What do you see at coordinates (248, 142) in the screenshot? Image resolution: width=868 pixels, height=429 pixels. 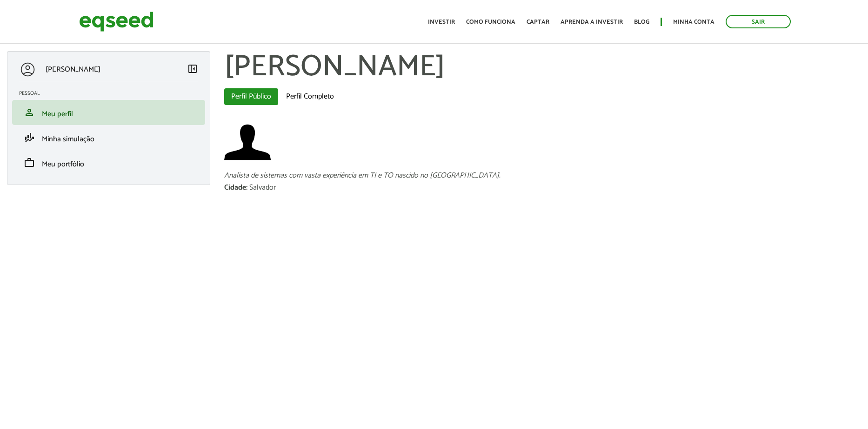 I see `img: Foto de Leonardo Cardoso de Moraes` at bounding box center [248, 142].